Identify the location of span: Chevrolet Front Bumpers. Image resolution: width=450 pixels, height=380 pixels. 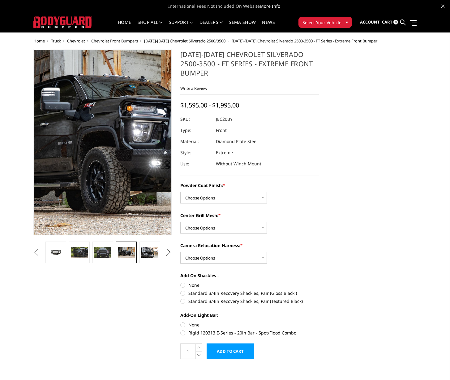
(114, 41).